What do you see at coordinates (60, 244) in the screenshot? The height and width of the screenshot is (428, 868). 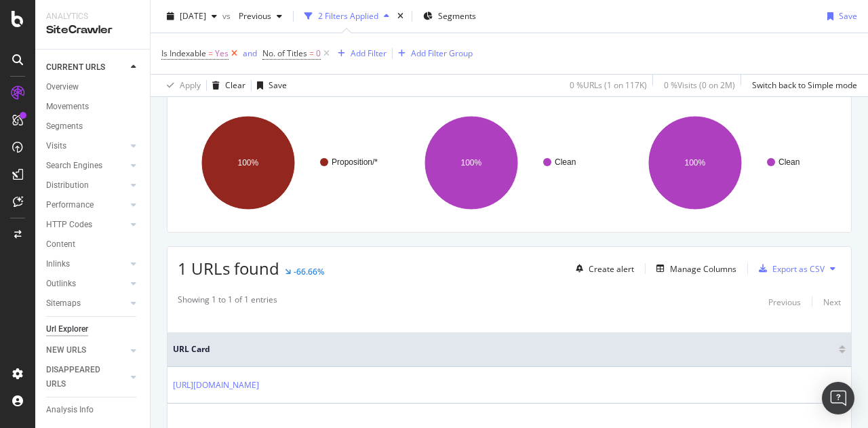 I see `div: Content` at bounding box center [60, 244].